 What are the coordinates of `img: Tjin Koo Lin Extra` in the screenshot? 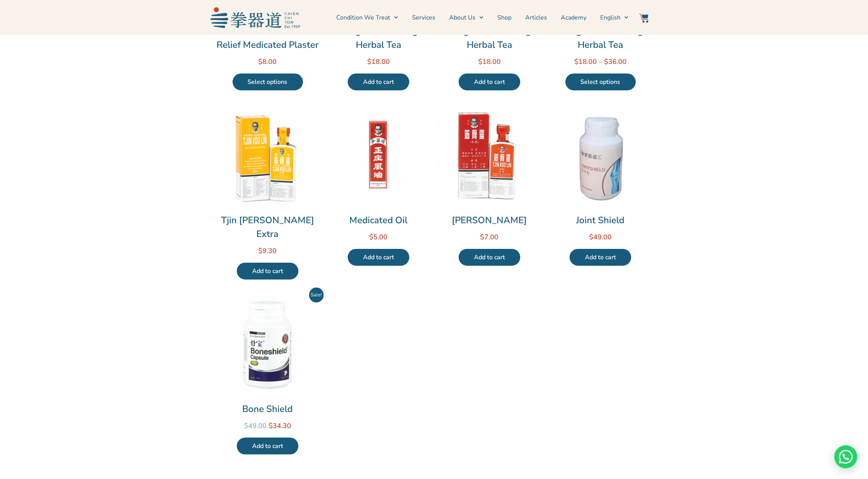 It's located at (268, 155).